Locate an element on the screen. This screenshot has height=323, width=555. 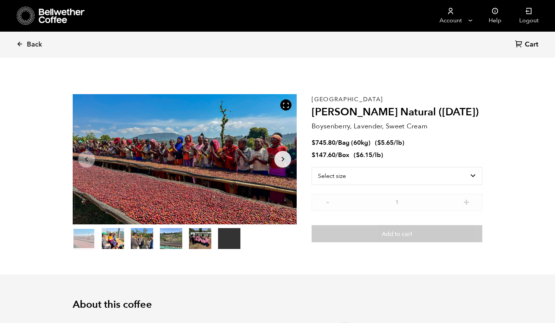
video: Your browser does not support the video tag. is located at coordinates (229, 239).